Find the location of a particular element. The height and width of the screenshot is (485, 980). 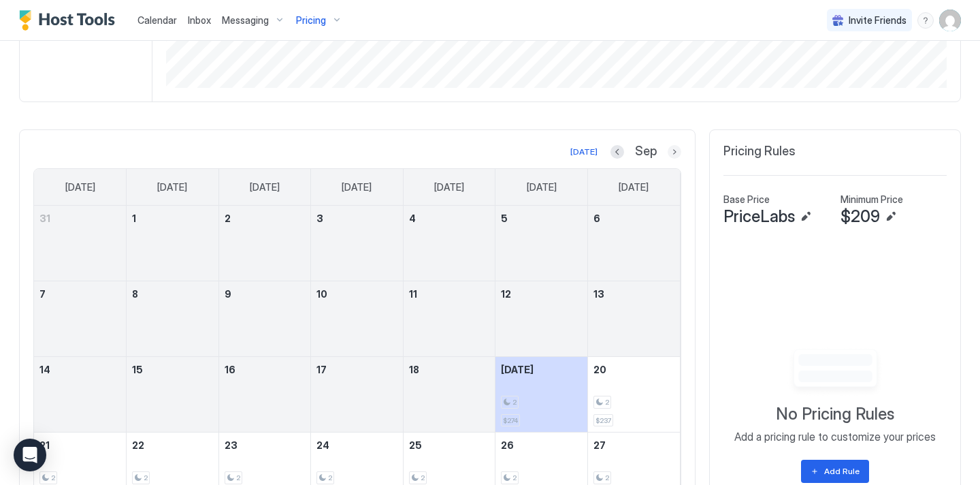

span: Messaging is located at coordinates (245, 20).